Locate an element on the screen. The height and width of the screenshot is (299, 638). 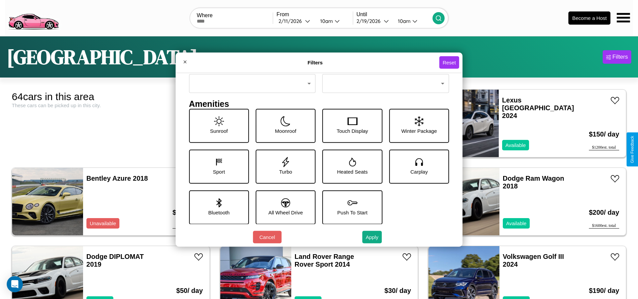
div: 64 cars in this area is located at coordinates (111, 97).